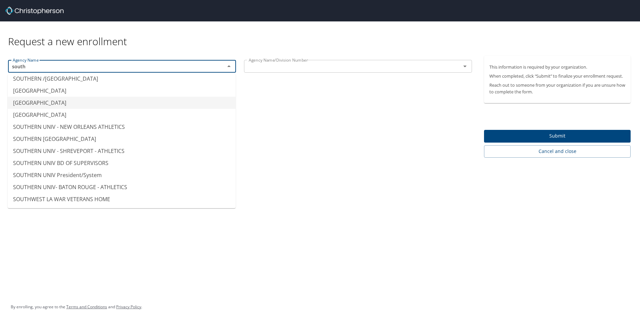  Describe the element at coordinates (558, 76) in the screenshot. I see `p: When completed, click “Submit” to finalize your enrollment request.` at that location.